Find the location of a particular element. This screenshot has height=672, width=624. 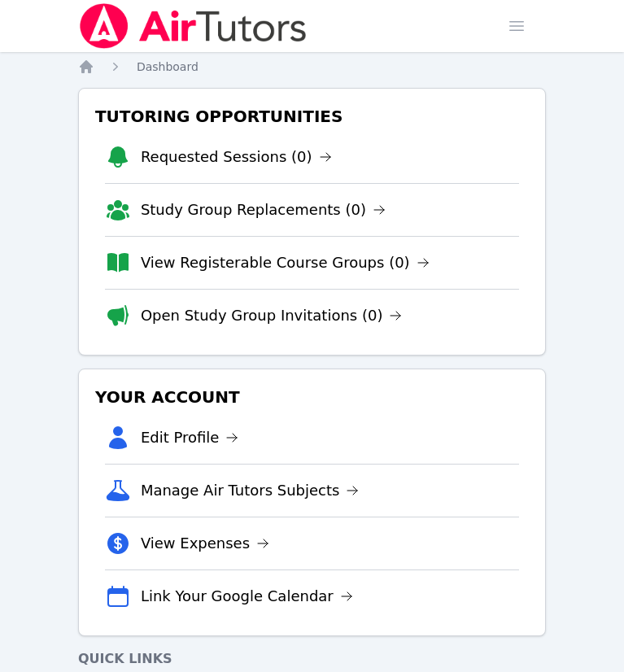

a: Edit Profile is located at coordinates (189, 437).